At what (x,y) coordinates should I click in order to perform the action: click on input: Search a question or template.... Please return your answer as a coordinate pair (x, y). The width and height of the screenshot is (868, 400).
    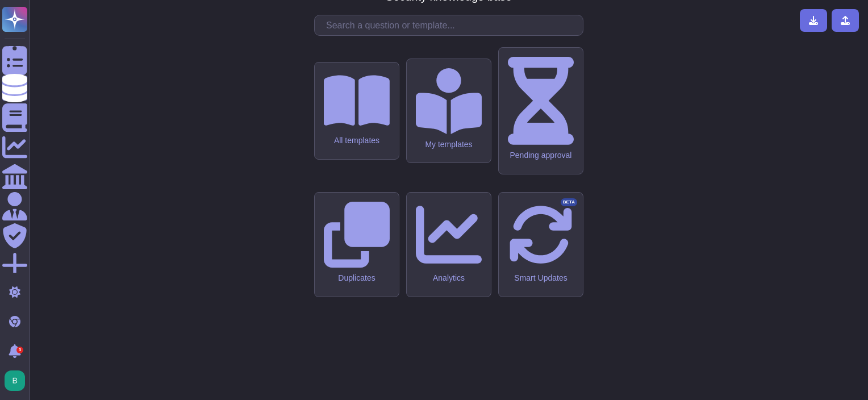
    Looking at the image, I should click on (452, 25).